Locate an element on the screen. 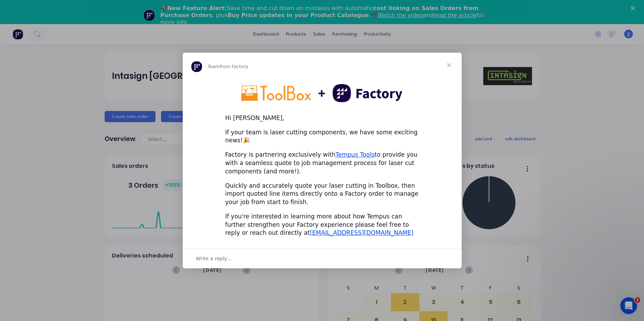  b: New Feature Alert: is located at coordinates (197, 8).